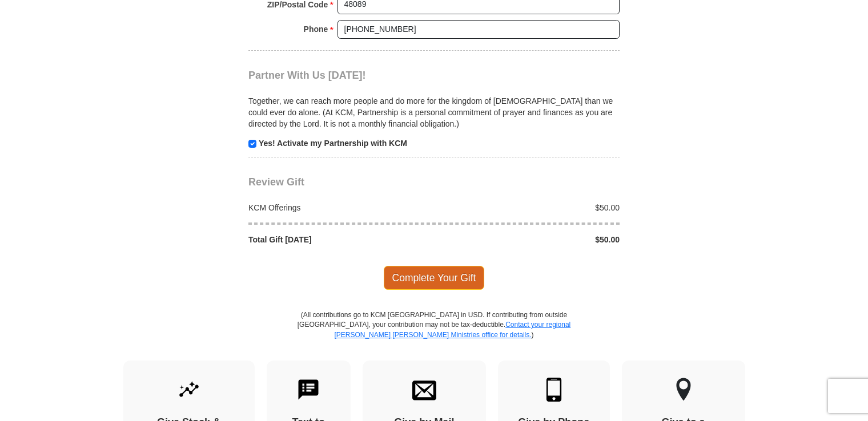  What do you see at coordinates (434, 278) in the screenshot?
I see `span: Complete Your Gift` at bounding box center [434, 278].